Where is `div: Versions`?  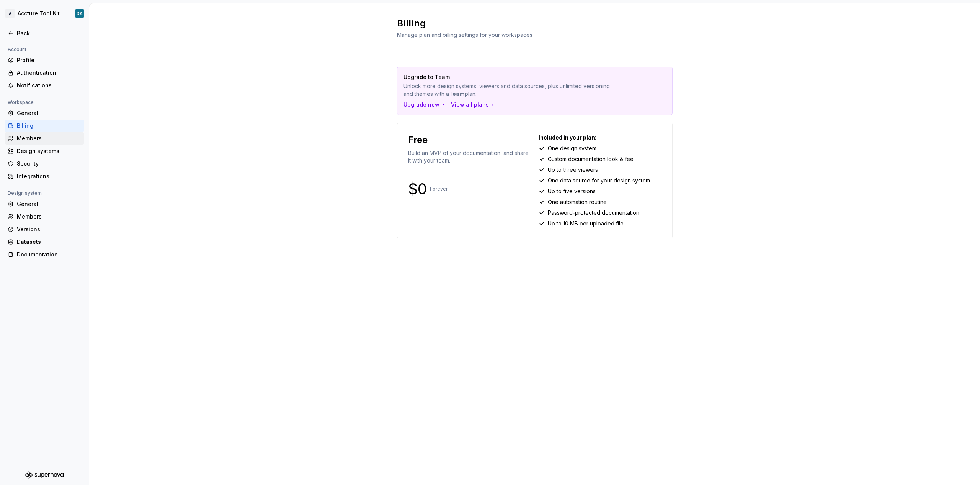 div: Versions is located at coordinates (49, 229).